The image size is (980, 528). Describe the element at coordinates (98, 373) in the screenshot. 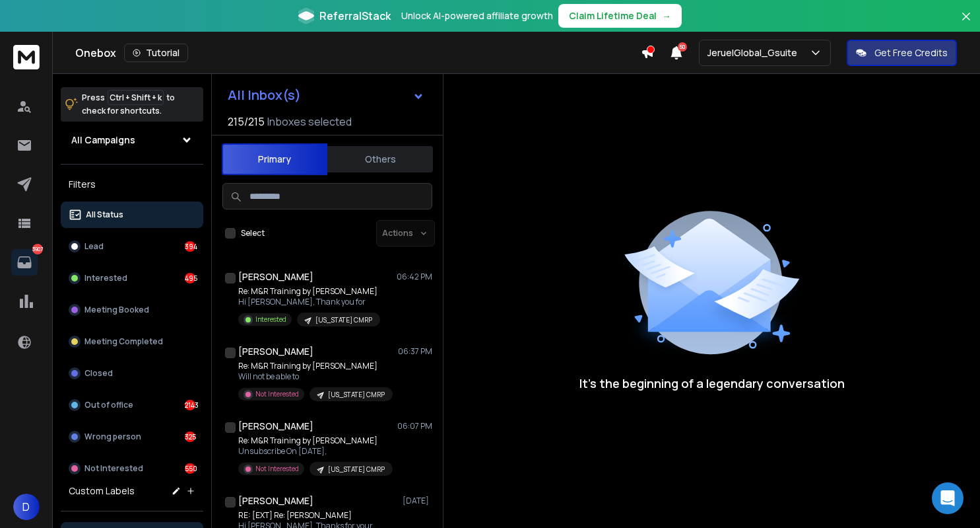

I see `p: Closed` at that location.